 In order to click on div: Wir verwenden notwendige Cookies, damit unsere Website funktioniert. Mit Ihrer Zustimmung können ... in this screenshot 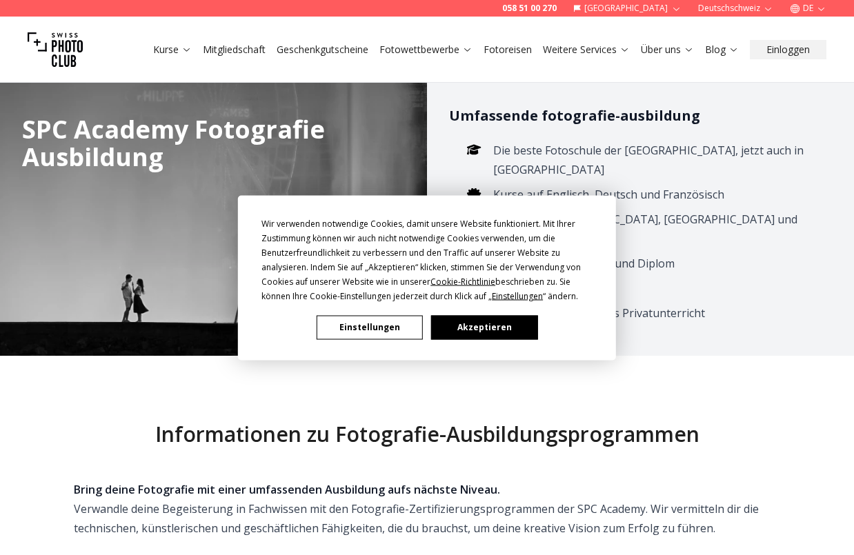, I will do `click(427, 259)`.